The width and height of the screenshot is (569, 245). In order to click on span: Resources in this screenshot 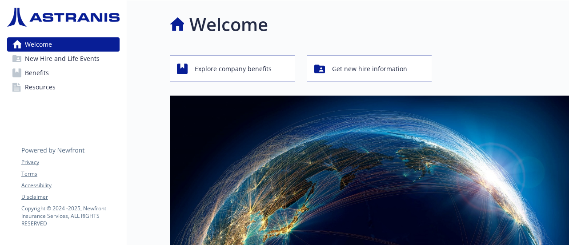, I will do `click(40, 87)`.